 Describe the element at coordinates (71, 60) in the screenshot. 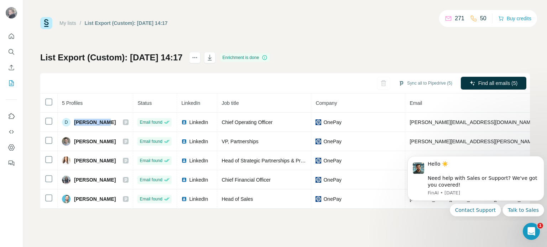

I see `button: Quick reply: Contact Support` at that location.